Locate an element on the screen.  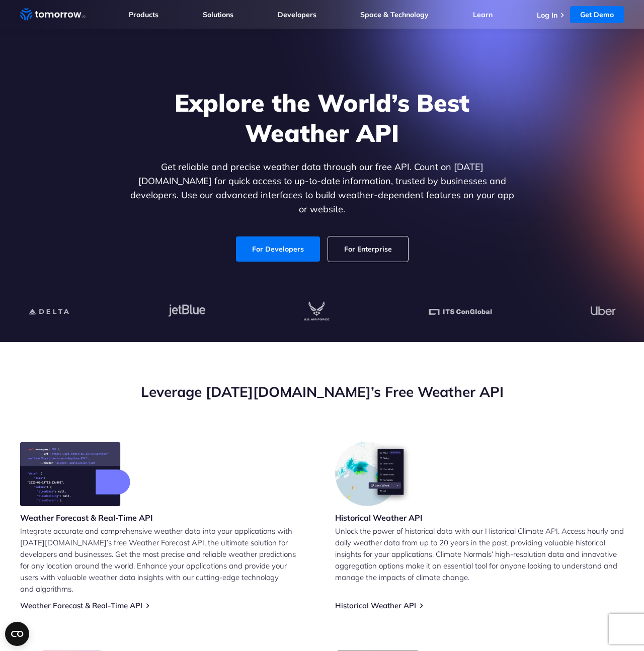
a: For Developers is located at coordinates (277, 249).